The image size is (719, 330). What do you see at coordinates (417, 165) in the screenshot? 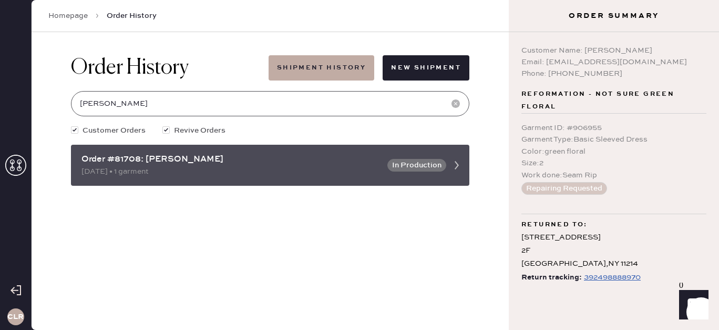
I see `button: In Production` at bounding box center [417, 165].